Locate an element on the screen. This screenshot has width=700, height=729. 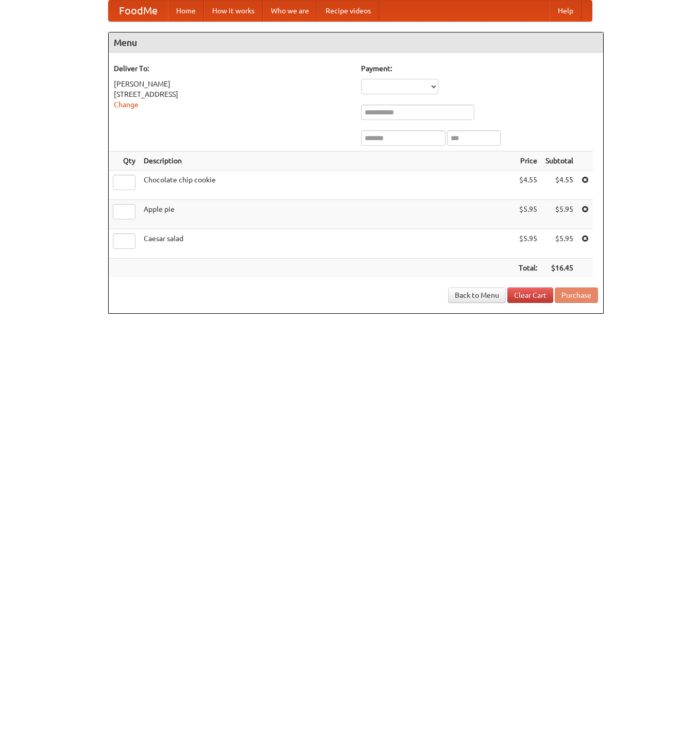
th: Subtotal is located at coordinates (559, 161).